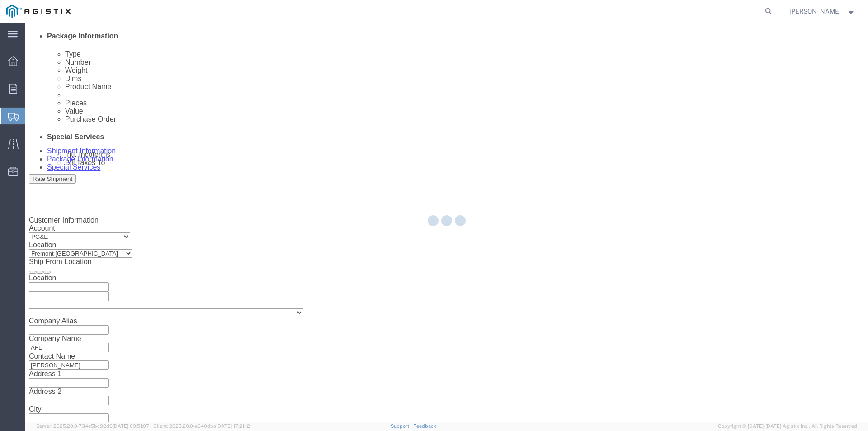 The image size is (868, 431). I want to click on img: logo, so click(38, 11).